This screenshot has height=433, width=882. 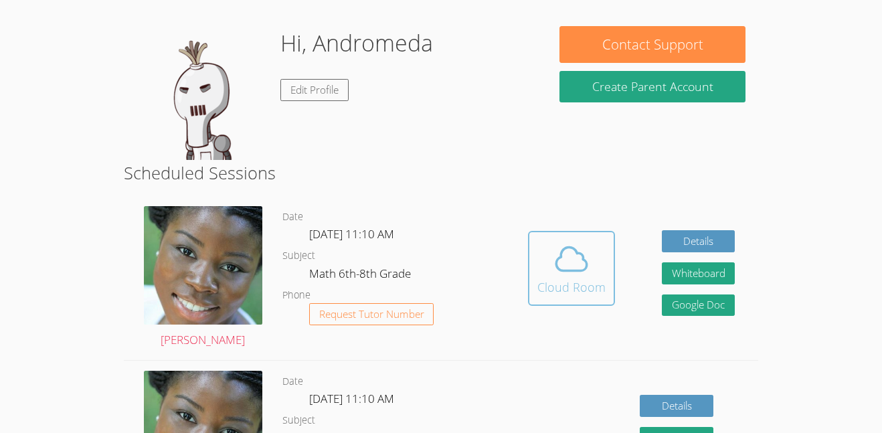 I want to click on img: 1000004422.jpg, so click(x=203, y=265).